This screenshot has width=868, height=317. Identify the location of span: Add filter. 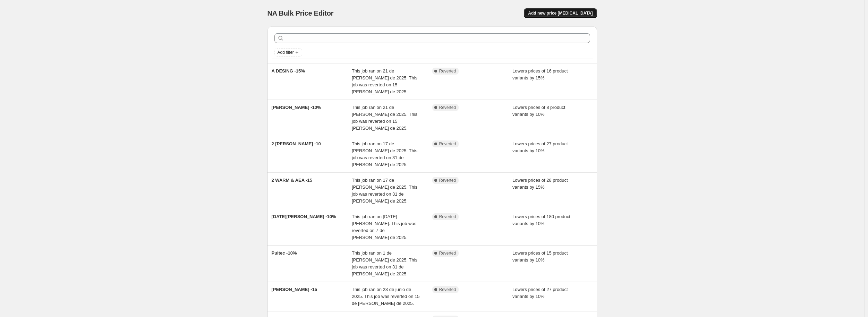
(285, 53).